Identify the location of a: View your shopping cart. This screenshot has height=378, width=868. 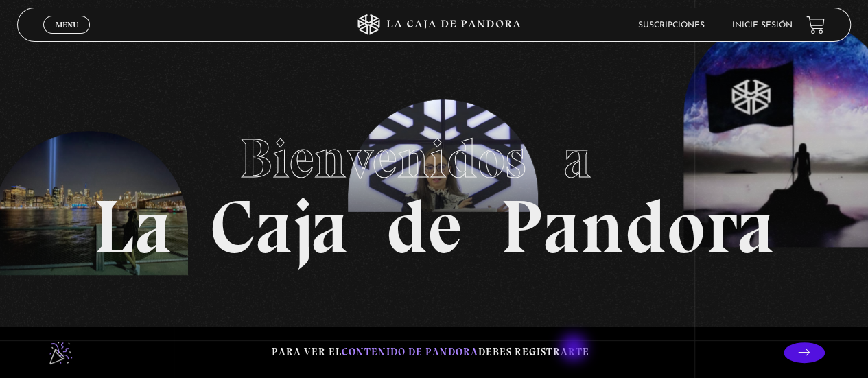
(815, 25).